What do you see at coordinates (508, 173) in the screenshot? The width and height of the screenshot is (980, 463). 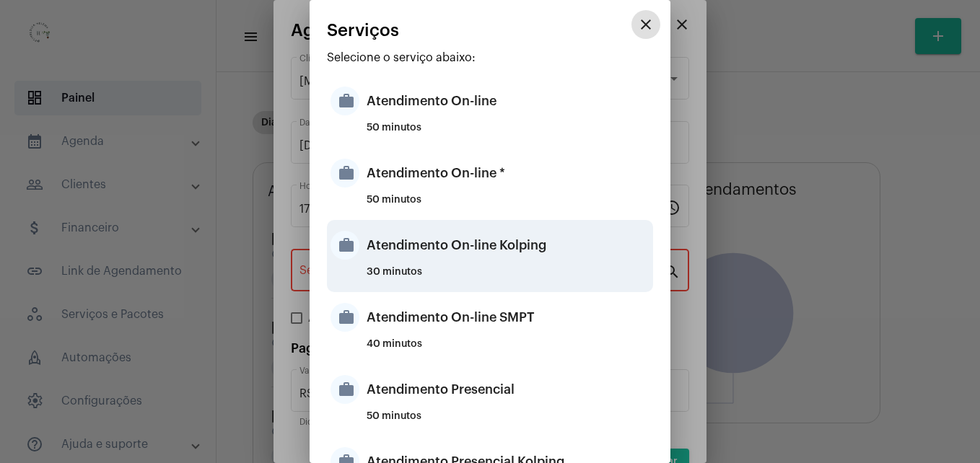 I see `div: Atendimento On-line *` at bounding box center [508, 173].